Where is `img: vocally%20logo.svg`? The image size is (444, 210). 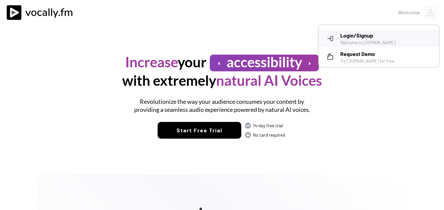 img: vocally%20logo.svg is located at coordinates (42, 12).